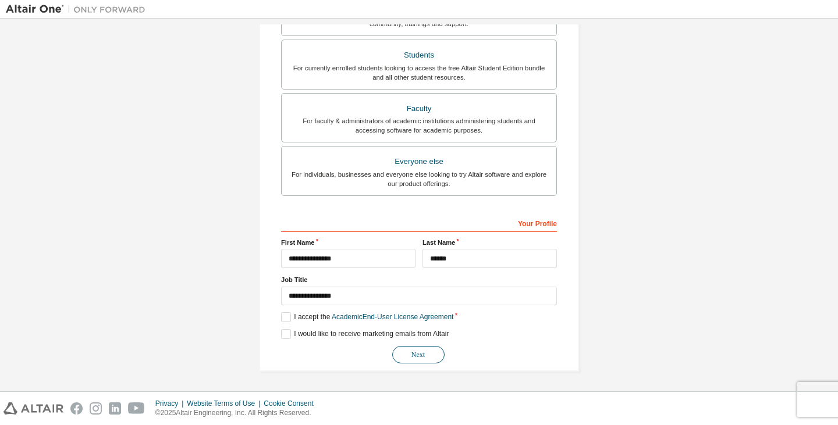  What do you see at coordinates (419, 223) in the screenshot?
I see `div: Your Profile` at bounding box center [419, 223].